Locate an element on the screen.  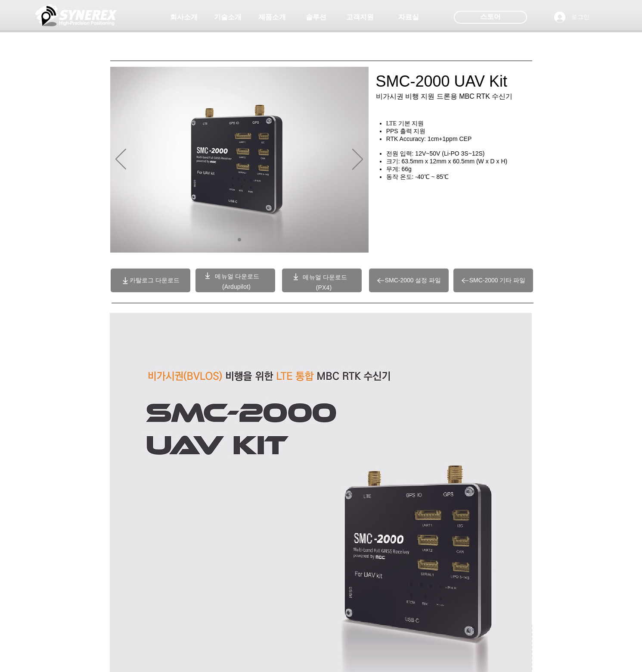
span: (Ardupilot) is located at coordinates (237, 287).